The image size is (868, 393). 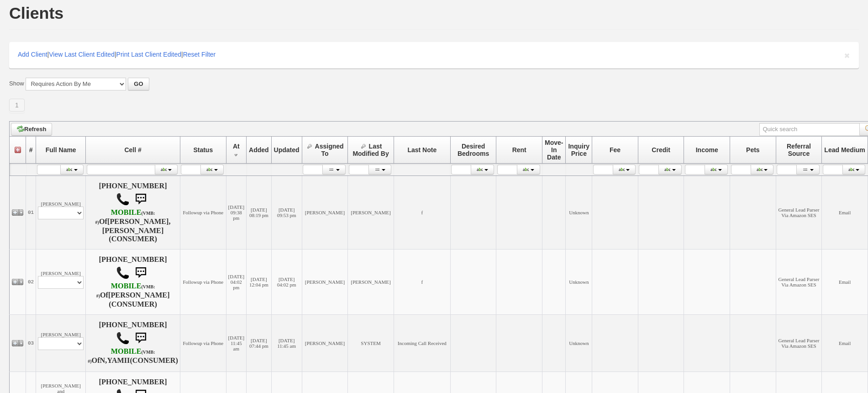 What do you see at coordinates (115, 361) in the screenshot?
I see `b: N,YAMII` at bounding box center [115, 361].